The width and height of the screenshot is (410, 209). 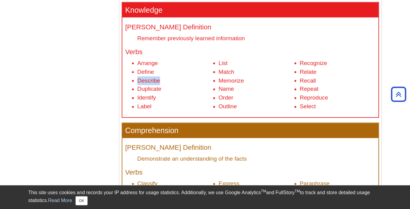 I want to click on button: Close, so click(x=81, y=201).